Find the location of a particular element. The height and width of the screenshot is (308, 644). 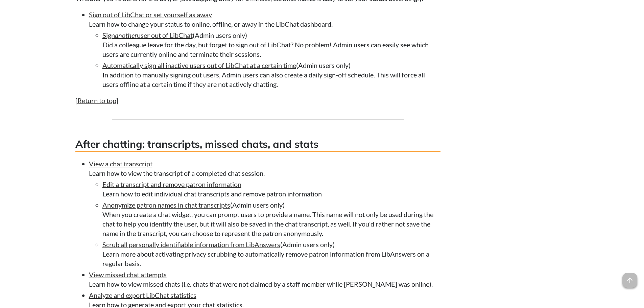

a: Analyze and export LibChat statistics is located at coordinates (143, 295).